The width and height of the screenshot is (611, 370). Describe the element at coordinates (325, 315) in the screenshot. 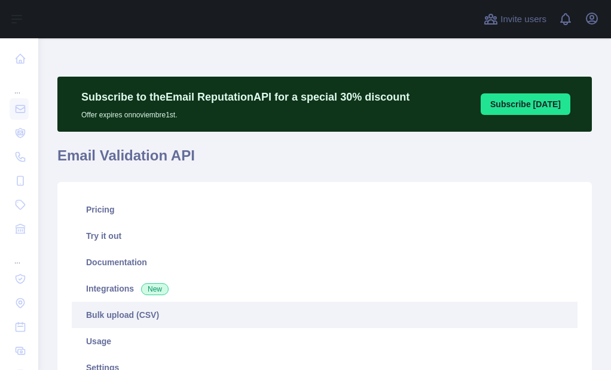

I see `a: Bulk upload (CSV)` at that location.